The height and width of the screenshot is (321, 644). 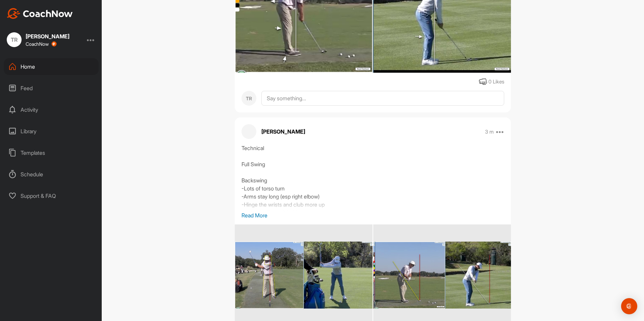 What do you see at coordinates (51, 88) in the screenshot?
I see `div: Feed` at bounding box center [51, 88].